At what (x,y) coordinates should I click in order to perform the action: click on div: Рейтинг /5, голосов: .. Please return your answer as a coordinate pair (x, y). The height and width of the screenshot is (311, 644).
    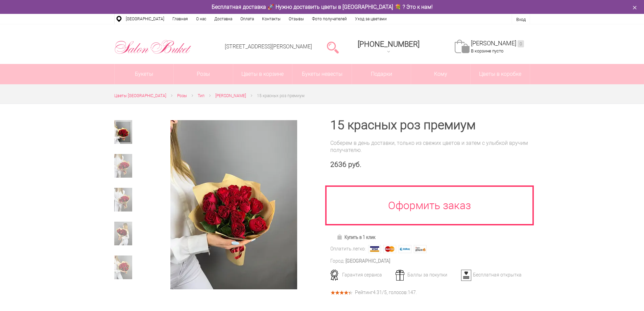
    Looking at the image, I should click on (386, 292).